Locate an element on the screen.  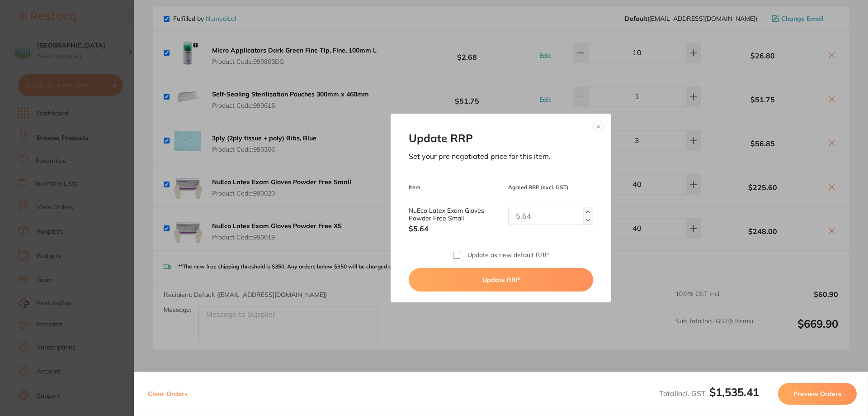
p: Item is located at coordinates (455, 187).